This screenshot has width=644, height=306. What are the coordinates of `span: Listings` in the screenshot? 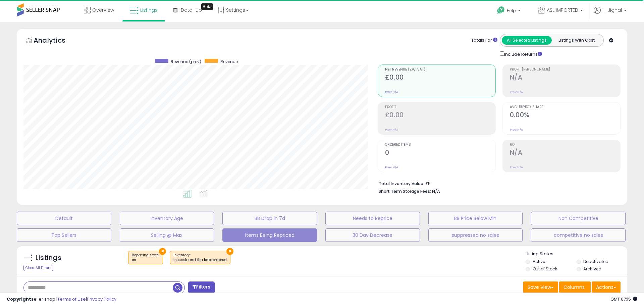 It's located at (149, 10).